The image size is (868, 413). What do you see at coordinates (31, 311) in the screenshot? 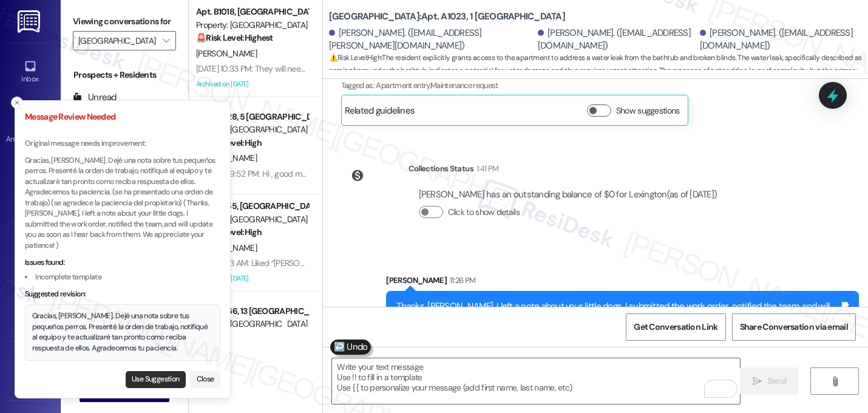
I see `a: Buildings` at bounding box center [31, 311].